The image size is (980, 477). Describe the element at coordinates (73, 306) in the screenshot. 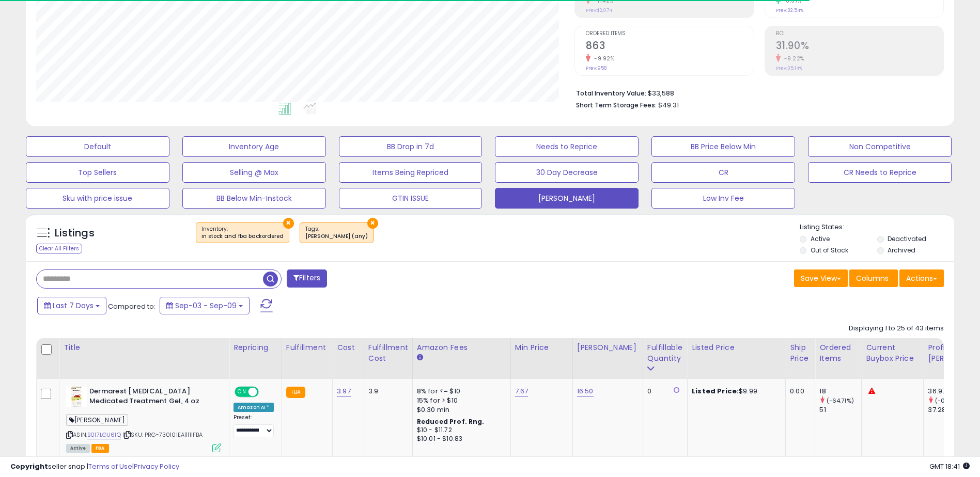

I see `span: Last 7 Days` at that location.